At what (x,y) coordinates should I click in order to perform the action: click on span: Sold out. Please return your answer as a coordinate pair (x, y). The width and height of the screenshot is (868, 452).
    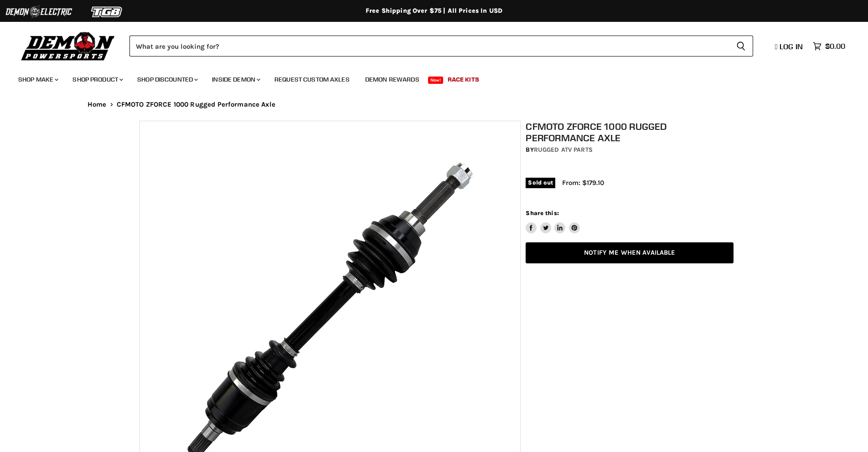
    Looking at the image, I should click on (540, 183).